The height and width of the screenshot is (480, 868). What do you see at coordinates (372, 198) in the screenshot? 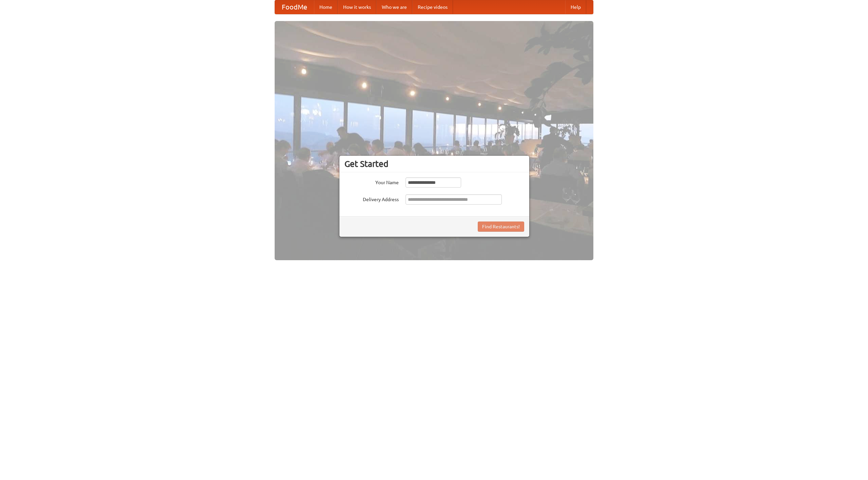
I see `label: Delivery Address` at bounding box center [372, 198].